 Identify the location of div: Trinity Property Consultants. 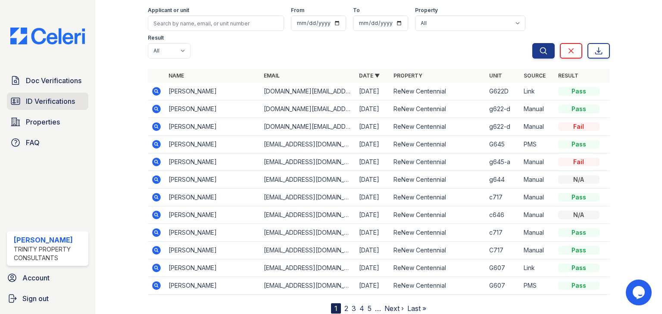
(49, 254).